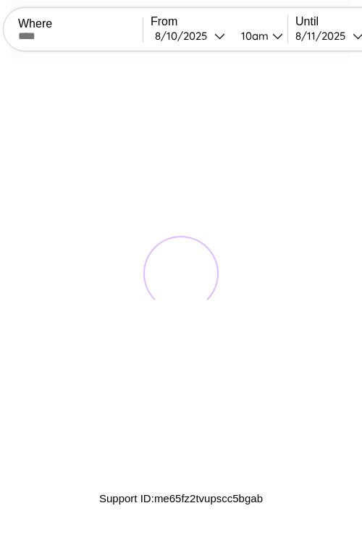 This screenshot has width=362, height=537. I want to click on div: 10am, so click(253, 35).